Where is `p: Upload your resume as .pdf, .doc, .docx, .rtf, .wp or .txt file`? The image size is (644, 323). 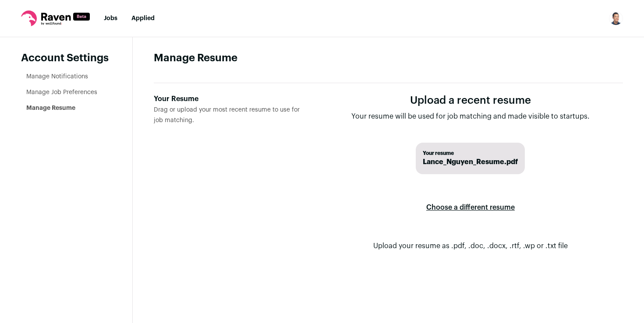 p: Upload your resume as .pdf, .doc, .docx, .rtf, .wp or .txt file is located at coordinates (470, 246).